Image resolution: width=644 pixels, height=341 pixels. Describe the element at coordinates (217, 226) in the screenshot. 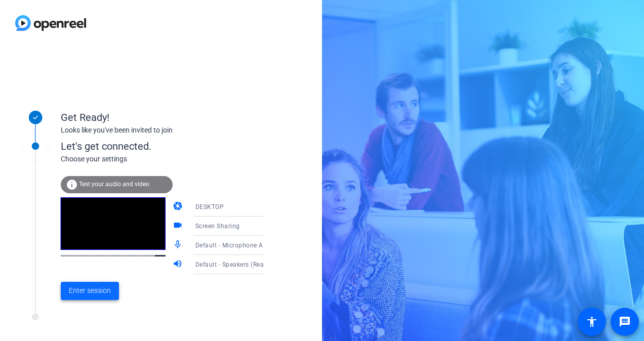

I see `span: Screen Sharing` at that location.